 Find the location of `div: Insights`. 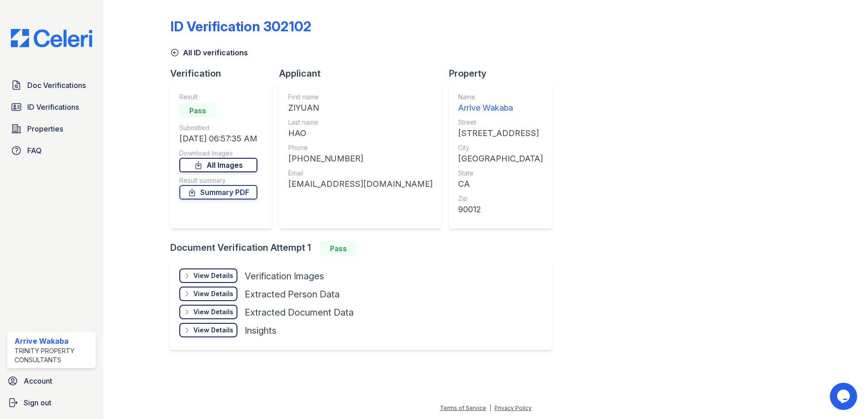

div: Insights is located at coordinates (260, 331).